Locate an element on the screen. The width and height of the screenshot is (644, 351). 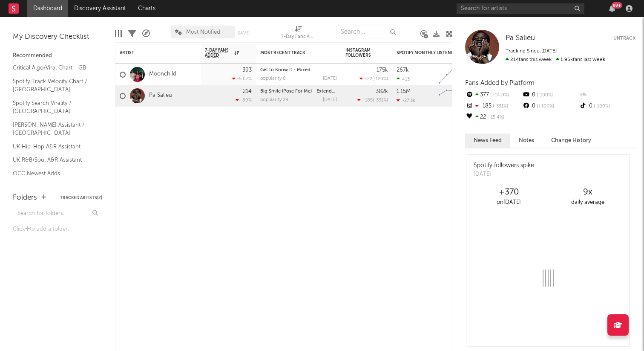
span: 7-Day Fans Added is located at coordinates (219, 53).